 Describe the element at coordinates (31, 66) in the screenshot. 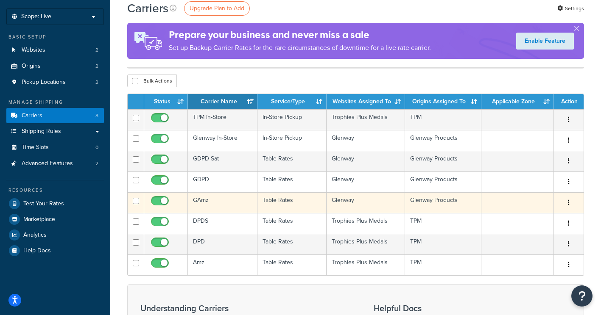

I see `span: Origins` at that location.